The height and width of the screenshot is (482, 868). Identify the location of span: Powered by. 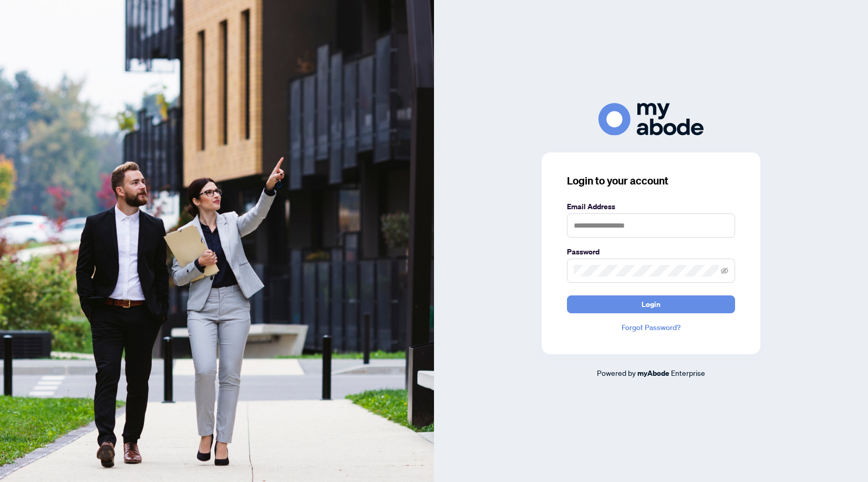
(616, 373).